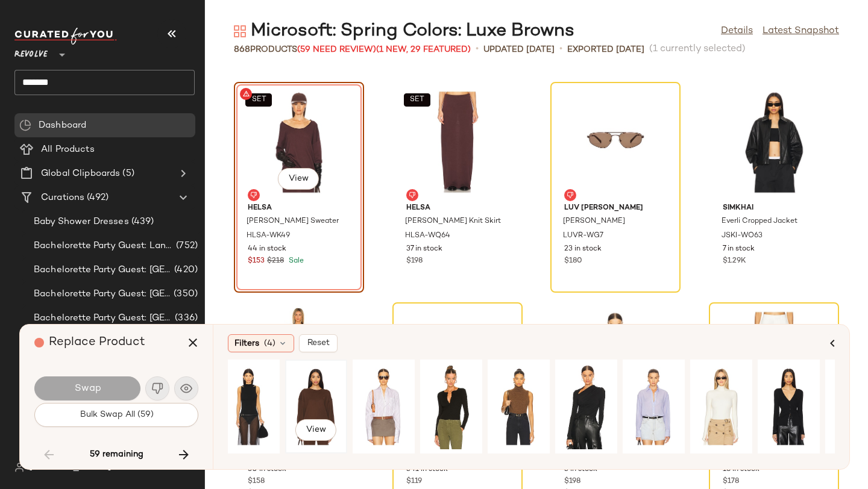 Image resolution: width=868 pixels, height=489 pixels. Describe the element at coordinates (698, 49) in the screenshot. I see `span: (1 currently selected)` at that location.